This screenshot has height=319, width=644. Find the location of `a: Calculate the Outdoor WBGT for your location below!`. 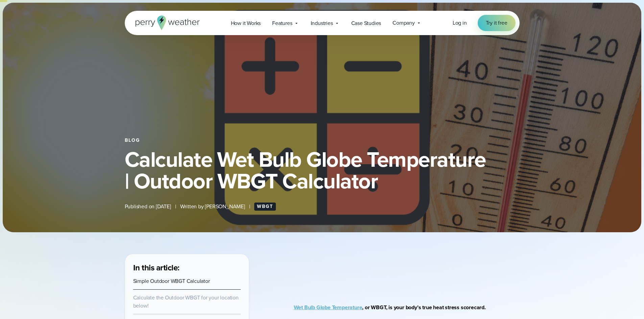

a: Calculate the Outdoor WBGT for your location below! is located at coordinates (186, 302).